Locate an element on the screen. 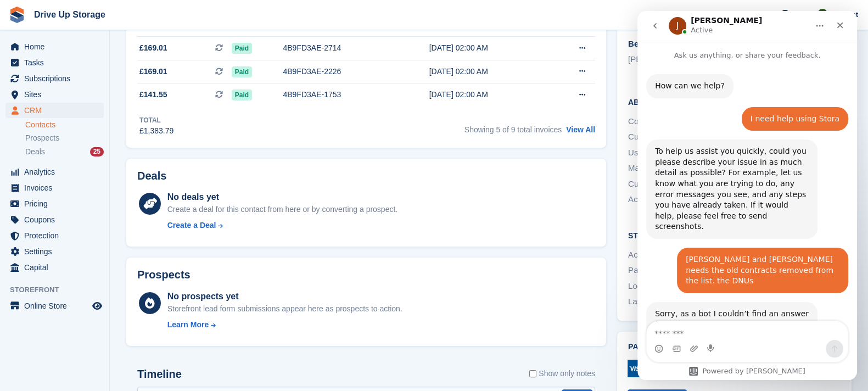 Image resolution: width=868 pixels, height=391 pixels. span: Invoices is located at coordinates (57, 187).